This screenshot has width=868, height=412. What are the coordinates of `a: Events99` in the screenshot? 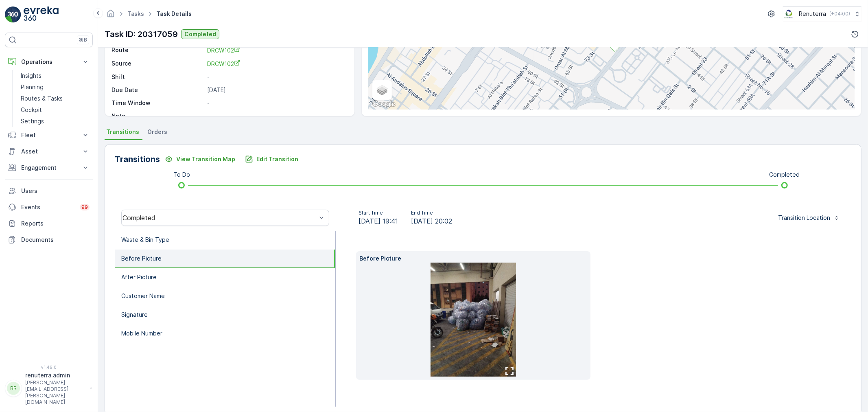 It's located at (49, 207).